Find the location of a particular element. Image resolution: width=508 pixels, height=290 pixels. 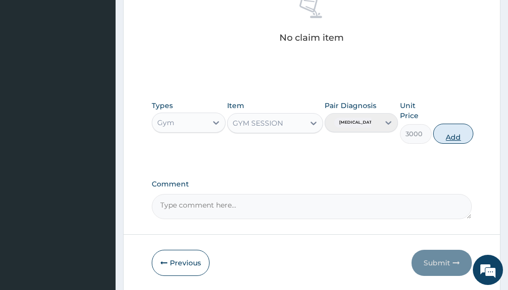

button: Submit is located at coordinates (442, 263).